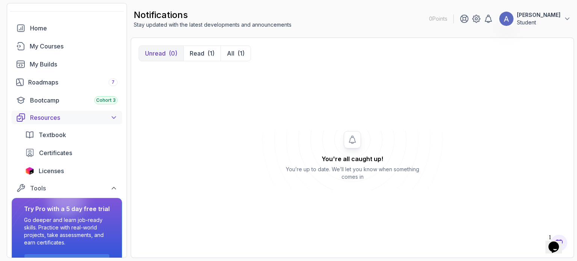 Image resolution: width=577 pixels, height=261 pixels. Describe the element at coordinates (71, 153) in the screenshot. I see `a: certificates` at that location.